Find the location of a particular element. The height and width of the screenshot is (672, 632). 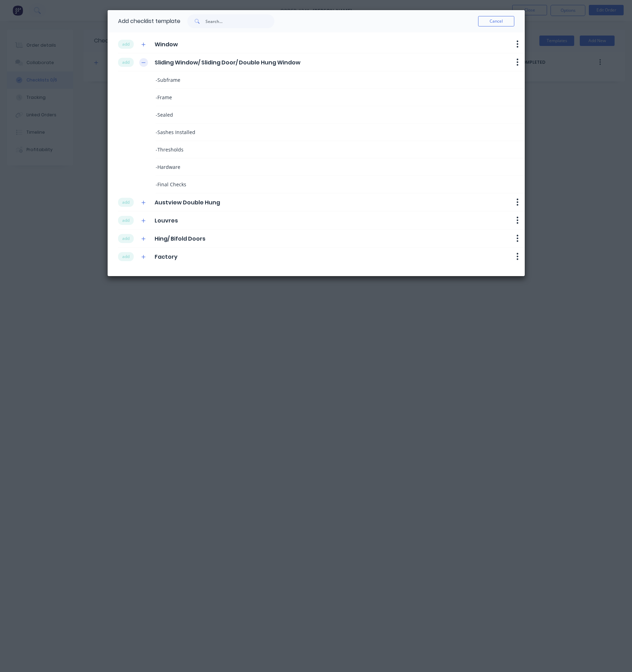

input: Search... is located at coordinates (240, 21).